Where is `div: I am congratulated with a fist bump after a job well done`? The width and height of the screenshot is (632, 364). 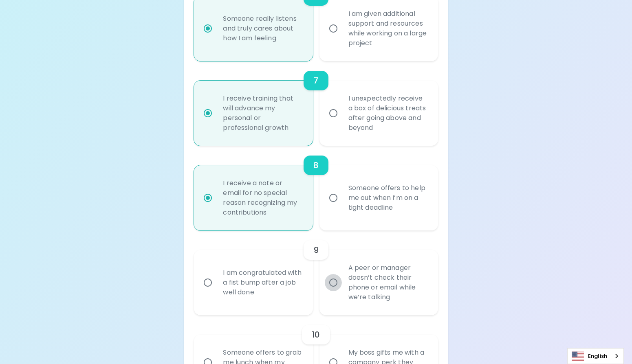 div: I am congratulated with a fist bump after a job well done is located at coordinates (262, 282).